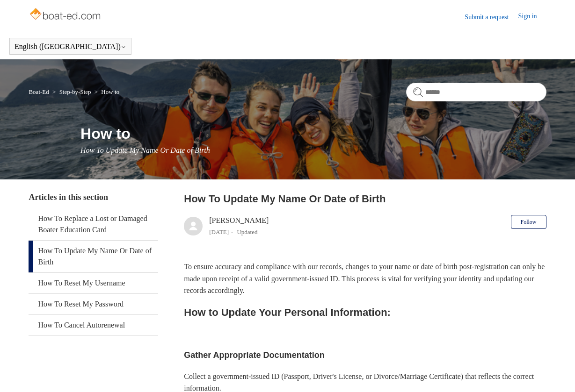 This screenshot has height=392, width=575. Describe the element at coordinates (110, 91) in the screenshot. I see `a: How to` at that location.